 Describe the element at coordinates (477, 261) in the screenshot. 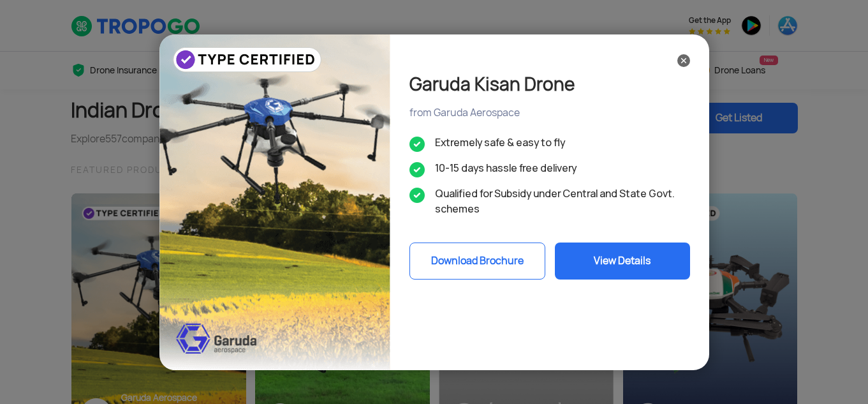

I see `button: Download Brochure` at that location.